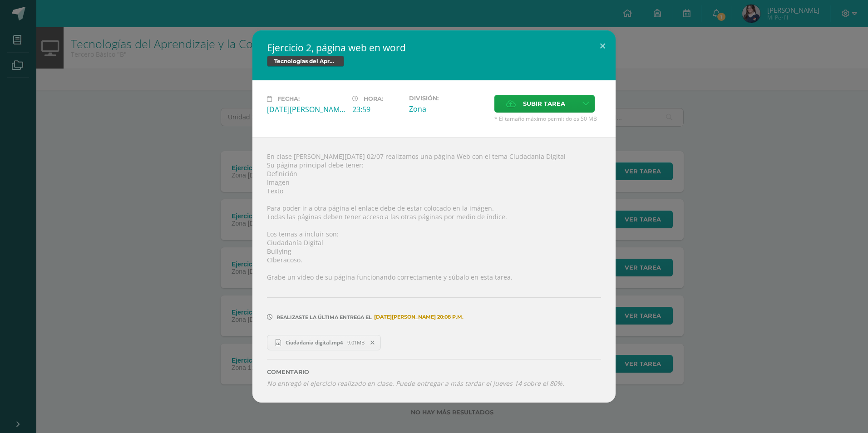 This screenshot has height=433, width=868. What do you see at coordinates (544, 103) in the screenshot?
I see `span: Subir tarea` at bounding box center [544, 103].